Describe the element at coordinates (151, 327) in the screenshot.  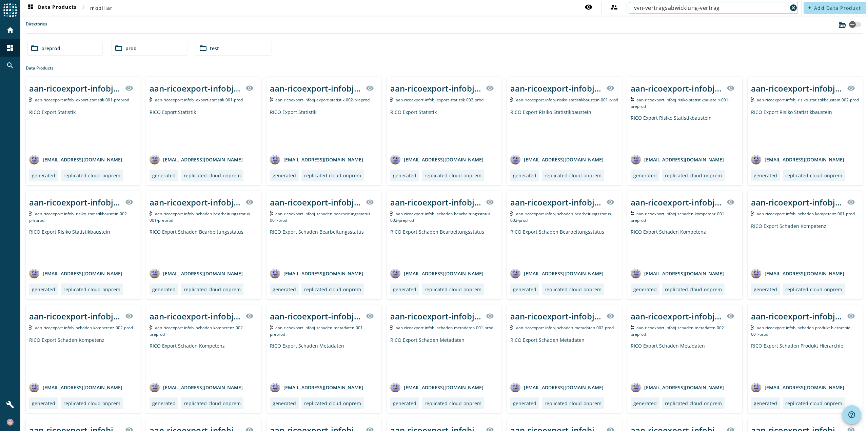
I see `img: Kafka Topic: aan-ricoexport-infobj-schaden-kompetenz-002-preprod` at that location.